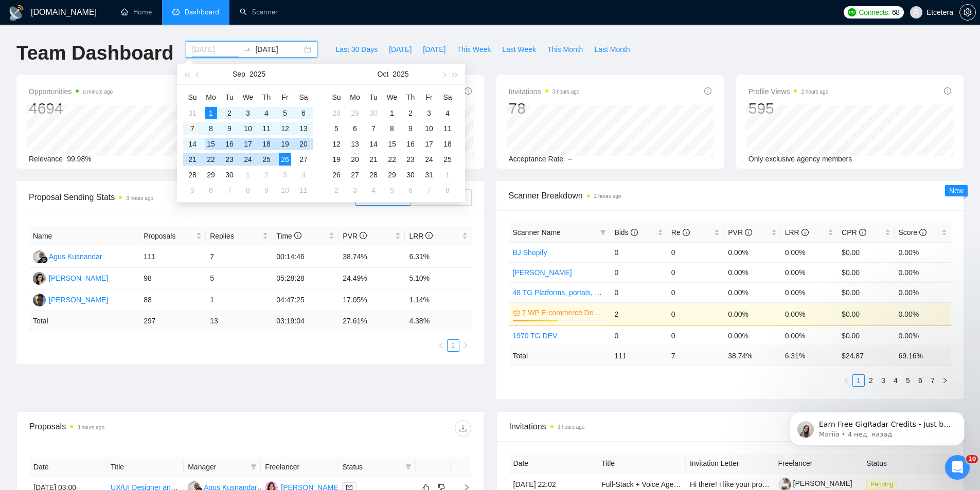 The width and height of the screenshot is (980, 490). Describe the element at coordinates (192, 174) in the screenshot. I see `td: 2025-09-28` at that location.